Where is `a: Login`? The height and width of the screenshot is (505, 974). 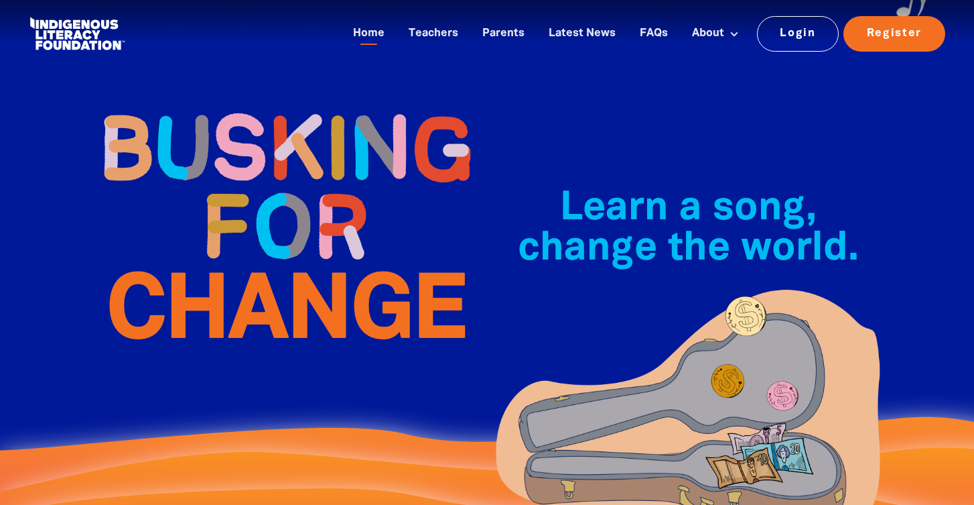
a: Login is located at coordinates (798, 34).